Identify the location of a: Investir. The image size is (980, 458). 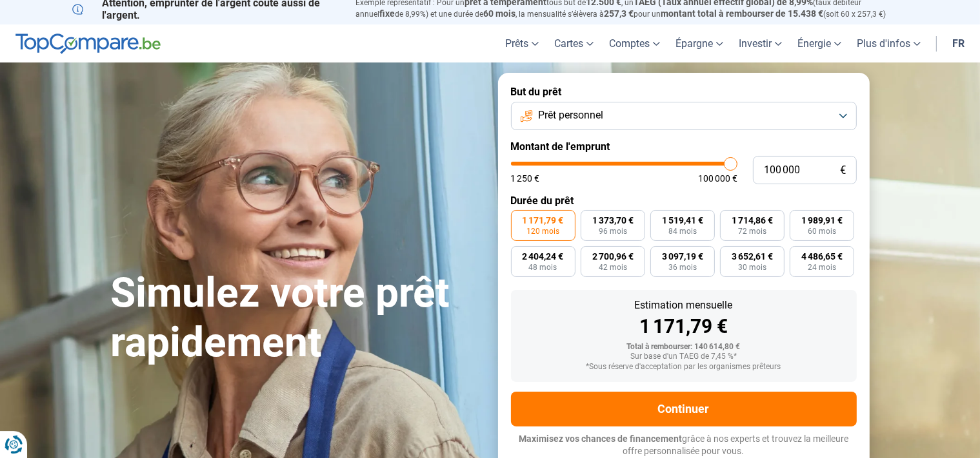
(760, 44).